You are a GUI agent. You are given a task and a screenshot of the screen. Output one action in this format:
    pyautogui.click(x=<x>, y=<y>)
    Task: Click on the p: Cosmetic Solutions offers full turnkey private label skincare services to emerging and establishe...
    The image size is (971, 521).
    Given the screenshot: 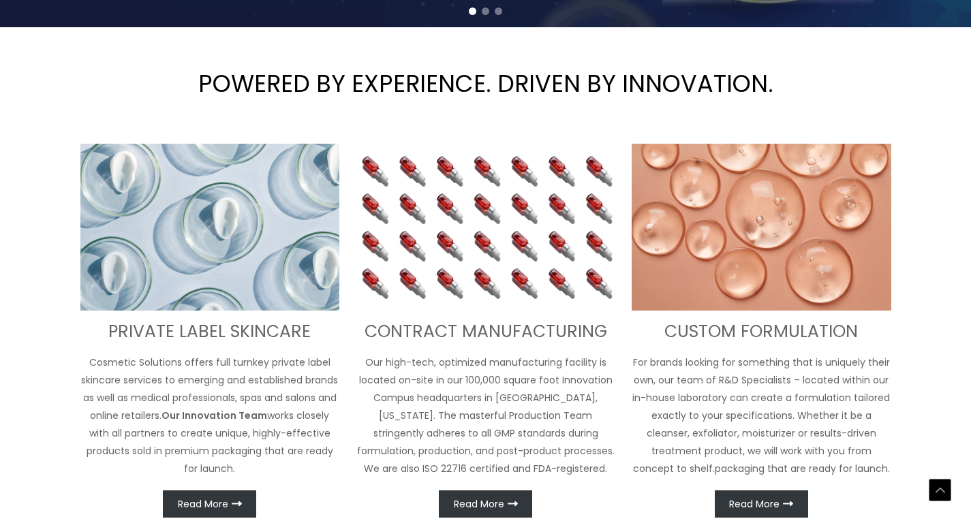 What is the action you would take?
    pyautogui.click(x=210, y=416)
    